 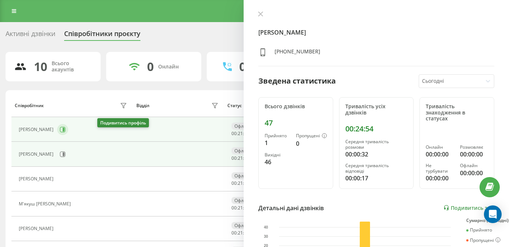 I want to click on div: Активні дзвінки, so click(x=30, y=35).